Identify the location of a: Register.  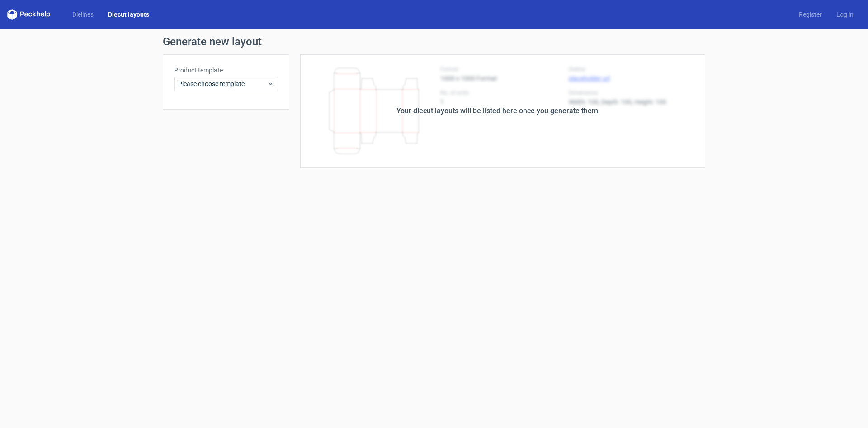
(811, 14).